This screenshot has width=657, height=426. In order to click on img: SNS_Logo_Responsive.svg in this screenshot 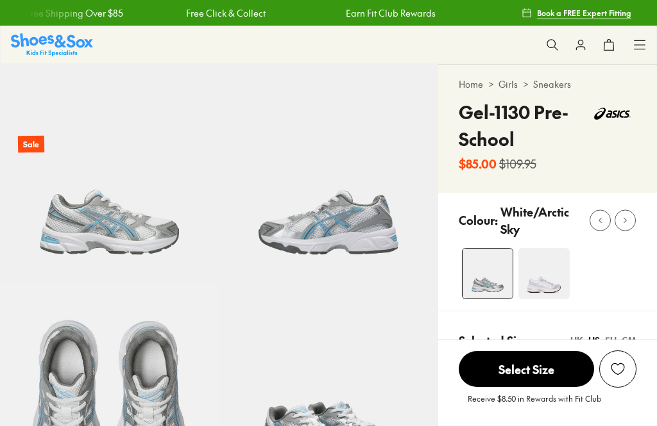, I will do `click(52, 44)`.